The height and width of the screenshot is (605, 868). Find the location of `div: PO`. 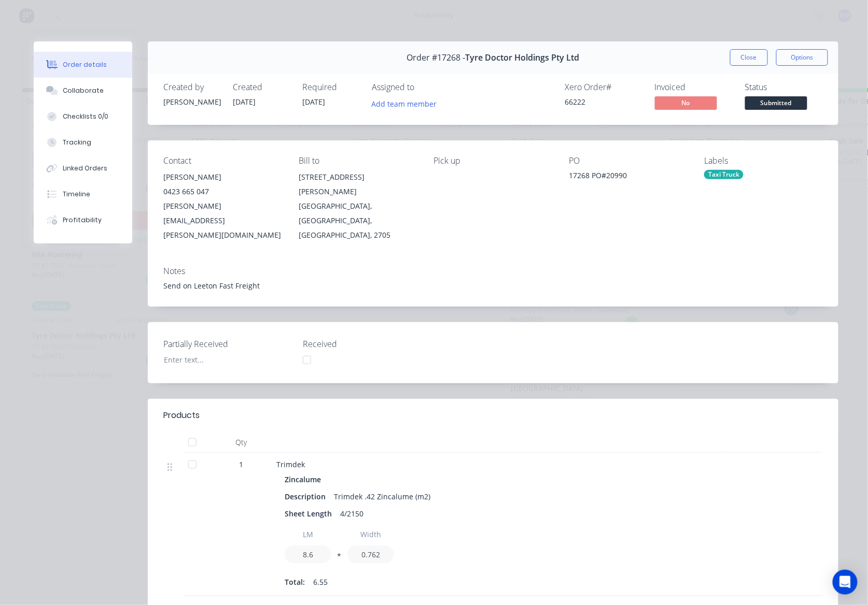

div: PO is located at coordinates (628, 161).